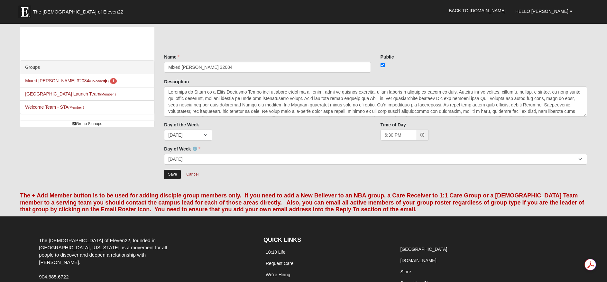 The width and height of the screenshot is (607, 282). I want to click on label: Description, so click(176, 82).